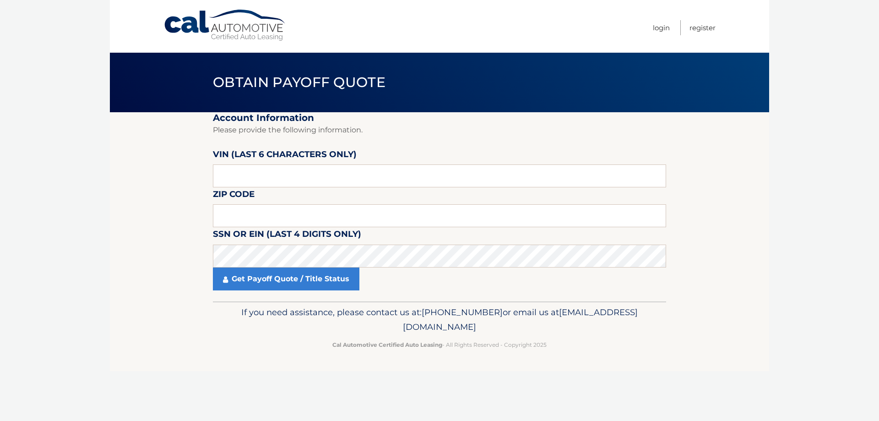 The width and height of the screenshot is (879, 421). Describe the element at coordinates (440, 130) in the screenshot. I see `p: Please provide the following information.` at that location.